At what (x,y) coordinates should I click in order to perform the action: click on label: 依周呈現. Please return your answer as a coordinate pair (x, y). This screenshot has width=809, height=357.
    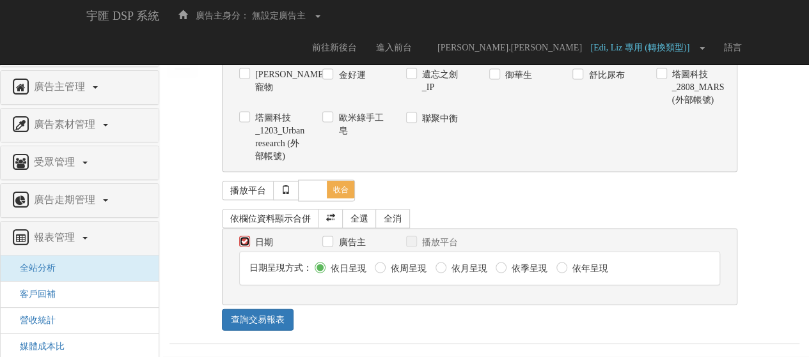
    Looking at the image, I should click on (407, 269).